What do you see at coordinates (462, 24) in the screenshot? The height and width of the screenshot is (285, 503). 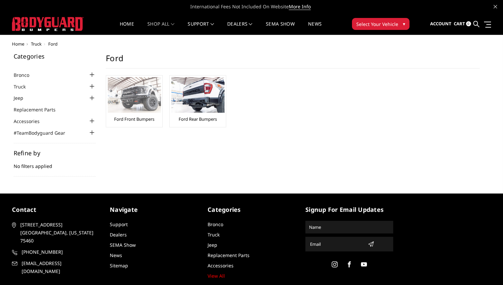 I see `a: Cart 0` at bounding box center [462, 24].